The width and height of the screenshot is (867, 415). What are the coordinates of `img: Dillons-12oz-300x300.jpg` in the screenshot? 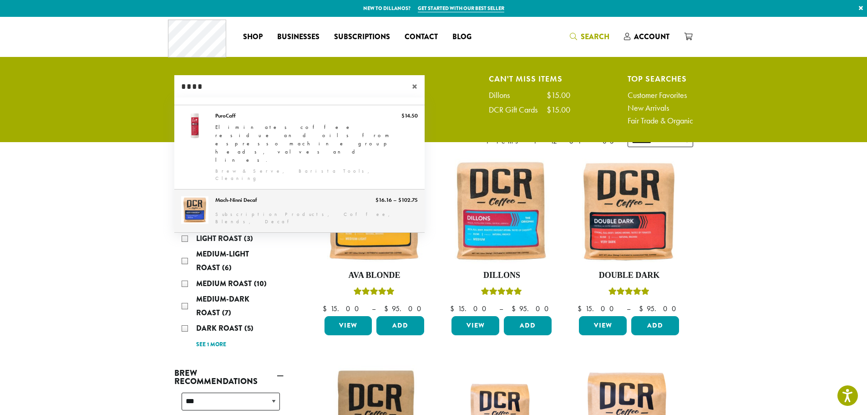 It's located at (501, 211).